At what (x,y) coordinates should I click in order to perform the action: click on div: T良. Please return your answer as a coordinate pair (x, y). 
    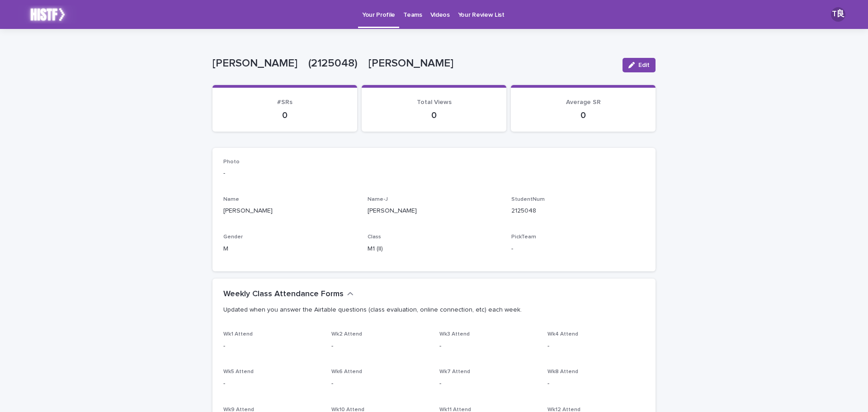
    Looking at the image, I should click on (838, 14).